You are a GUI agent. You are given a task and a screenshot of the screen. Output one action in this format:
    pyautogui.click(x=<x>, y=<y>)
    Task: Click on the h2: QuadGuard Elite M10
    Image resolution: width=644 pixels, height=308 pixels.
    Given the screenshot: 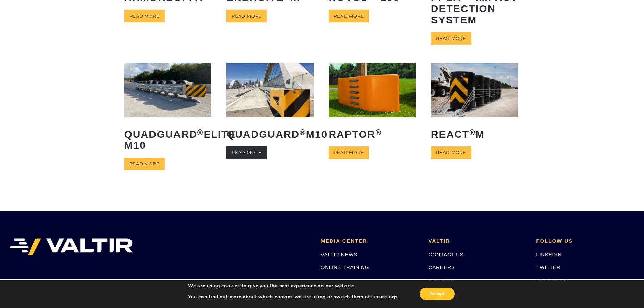 What is the action you would take?
    pyautogui.click(x=168, y=139)
    